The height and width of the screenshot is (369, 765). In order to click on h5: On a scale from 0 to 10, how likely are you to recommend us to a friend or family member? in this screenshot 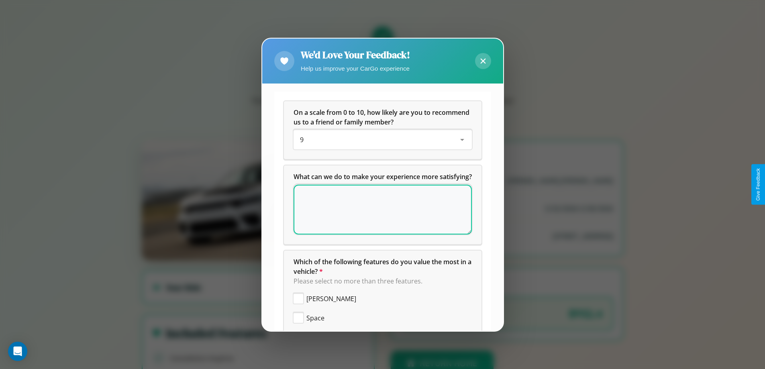, I will do `click(383, 117)`.